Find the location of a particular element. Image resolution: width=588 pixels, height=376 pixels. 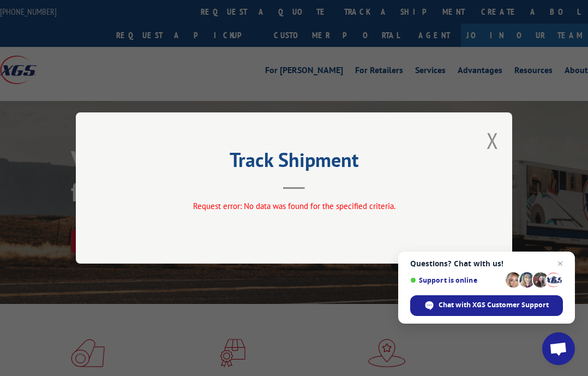

span: Close chat is located at coordinates (560, 264).